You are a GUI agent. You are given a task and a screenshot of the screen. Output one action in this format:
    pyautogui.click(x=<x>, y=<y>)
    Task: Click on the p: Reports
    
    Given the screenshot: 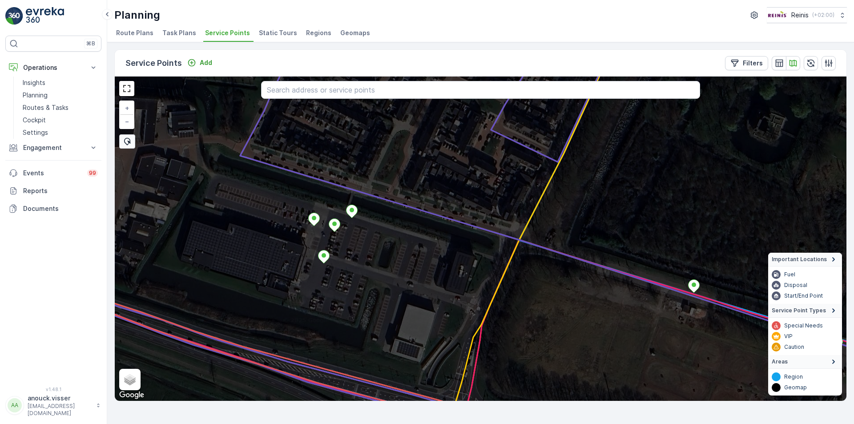 What is the action you would take?
    pyautogui.click(x=61, y=191)
    